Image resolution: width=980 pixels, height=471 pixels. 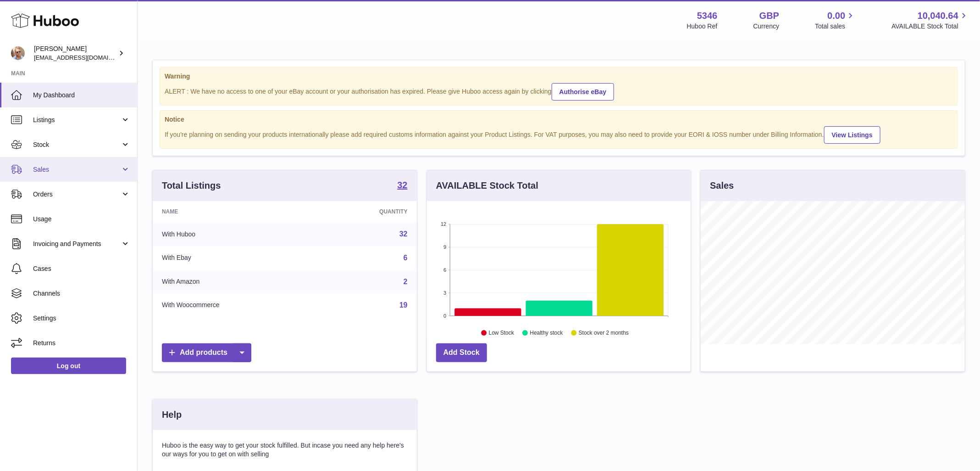 What do you see at coordinates (81, 95) in the screenshot?
I see `span: My Dashboard` at bounding box center [81, 95].